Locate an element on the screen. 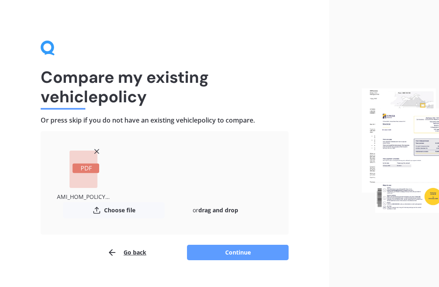 This screenshot has height=287, width=439. button: Choose file is located at coordinates (114, 211).